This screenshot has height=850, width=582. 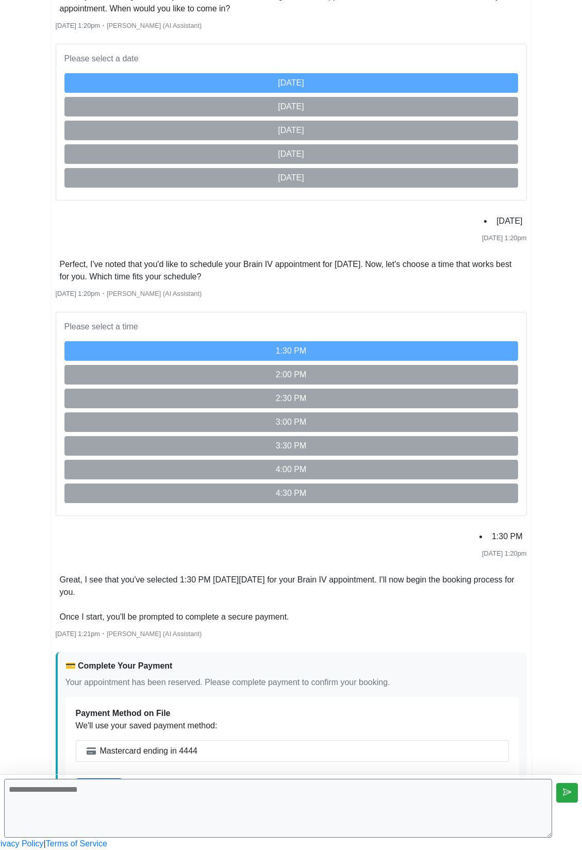 What do you see at coordinates (291, 327) in the screenshot?
I see `p: Please select a time` at bounding box center [291, 327].